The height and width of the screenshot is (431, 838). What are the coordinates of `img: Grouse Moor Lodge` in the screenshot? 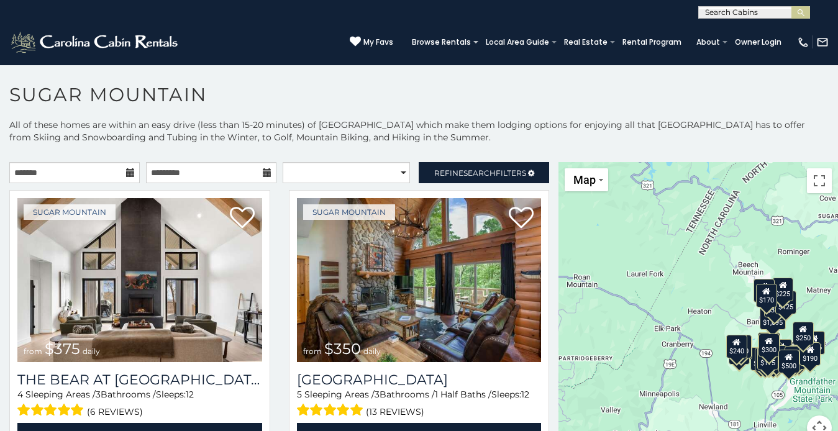 It's located at (419, 280).